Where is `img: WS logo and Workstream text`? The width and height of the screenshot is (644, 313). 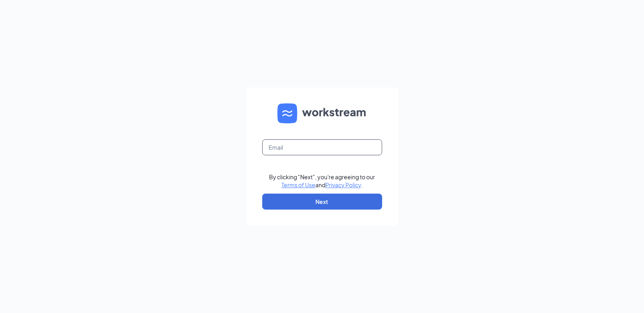 img: WS logo and Workstream text is located at coordinates (322, 113).